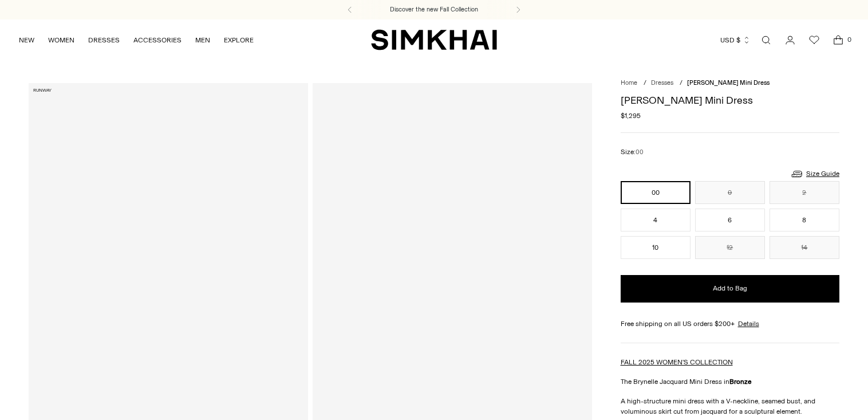 This screenshot has width=868, height=420. Describe the element at coordinates (157, 40) in the screenshot. I see `a: ACCESSORIES` at that location.